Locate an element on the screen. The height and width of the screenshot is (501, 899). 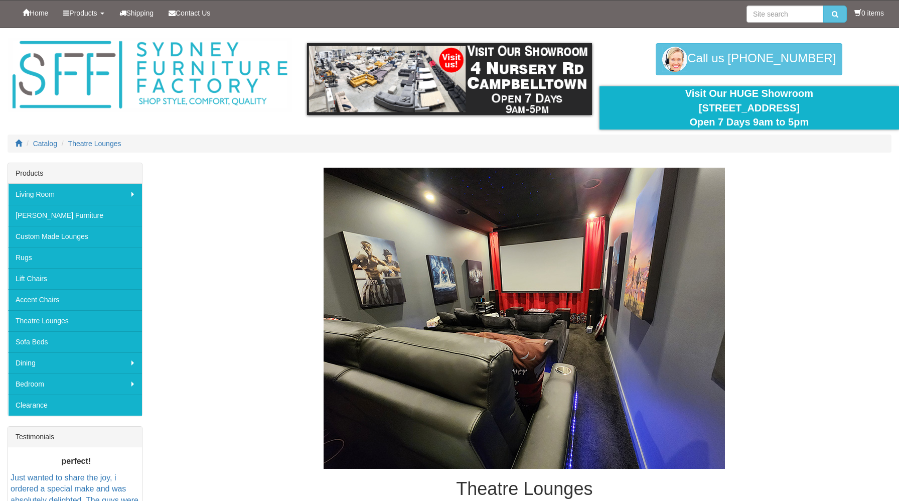
img: Theatre Lounges is located at coordinates (524, 318).